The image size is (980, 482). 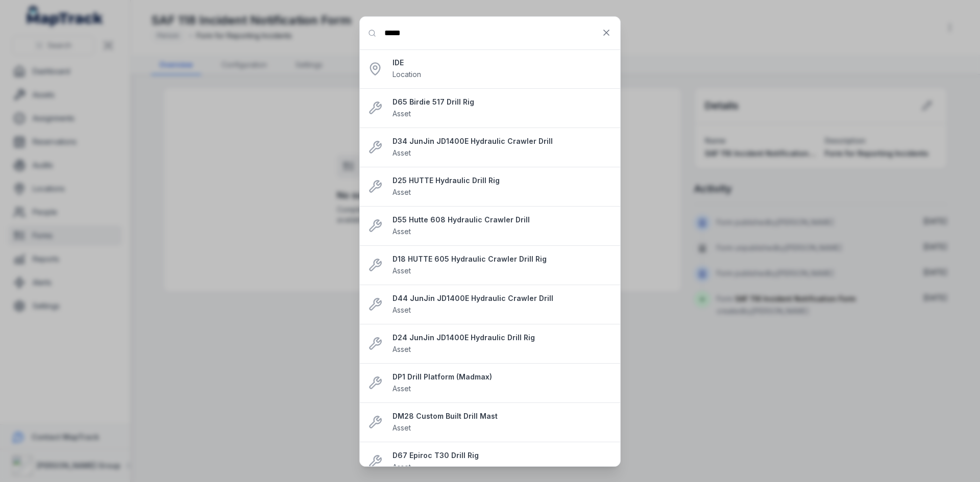 What do you see at coordinates (502, 108) in the screenshot?
I see `a: D65 Birdie 517 Drill RigAsset` at bounding box center [502, 108].